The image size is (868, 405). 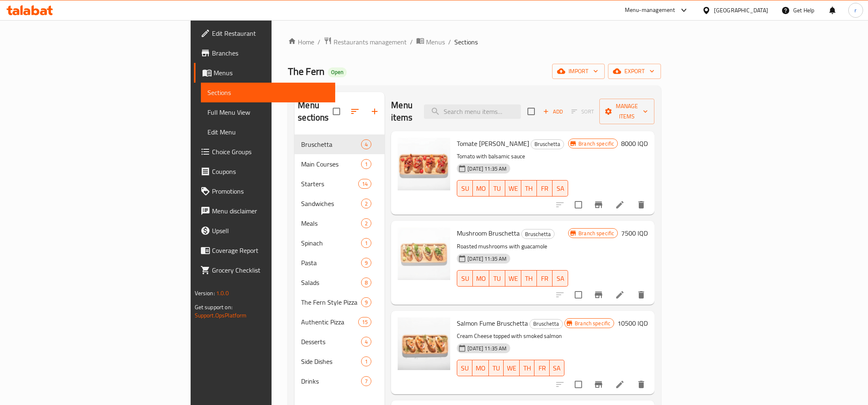 What do you see at coordinates (205, 293) in the screenshot?
I see `span: Version:` at bounding box center [205, 293].